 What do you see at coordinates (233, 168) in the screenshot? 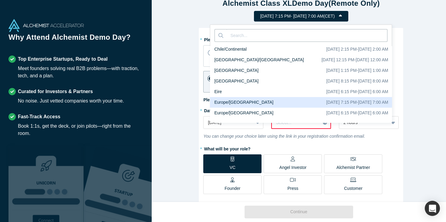
I see `p: VC` at bounding box center [233, 168].